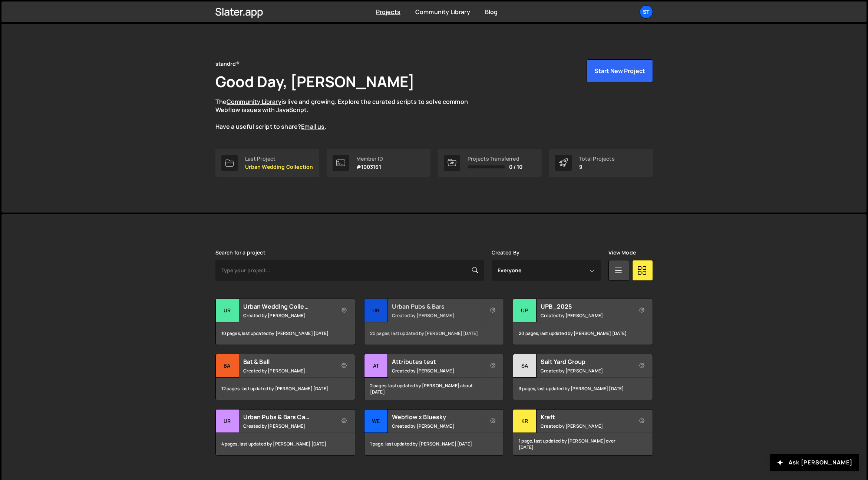 The image size is (868, 480). Describe the element at coordinates (349, 270) in the screenshot. I see `input: Type your project...` at that location.